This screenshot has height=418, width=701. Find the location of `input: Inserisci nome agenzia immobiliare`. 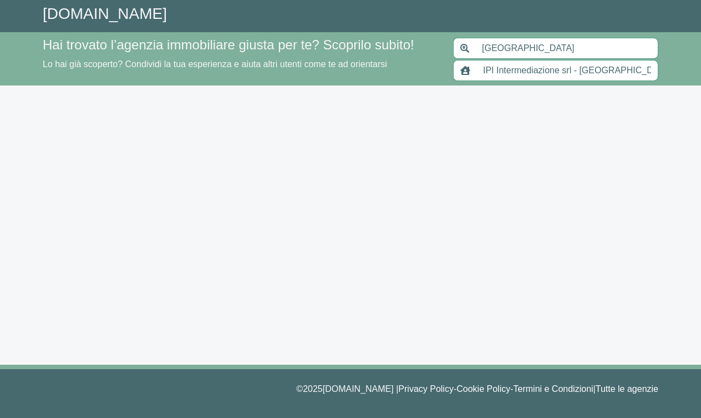

input: Inserisci nome agenzia immobiliare is located at coordinates (567, 70).